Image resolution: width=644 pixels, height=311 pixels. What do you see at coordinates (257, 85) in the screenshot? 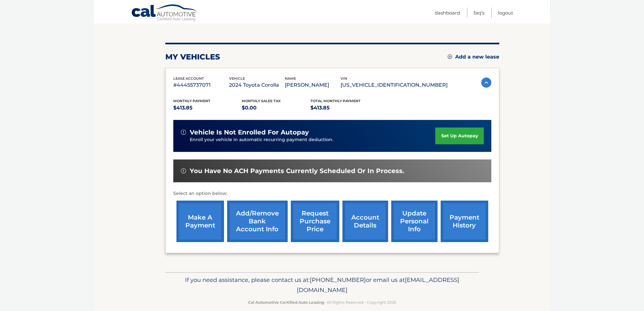
I see `p: 2024 Toyota Corolla` at bounding box center [257, 85].